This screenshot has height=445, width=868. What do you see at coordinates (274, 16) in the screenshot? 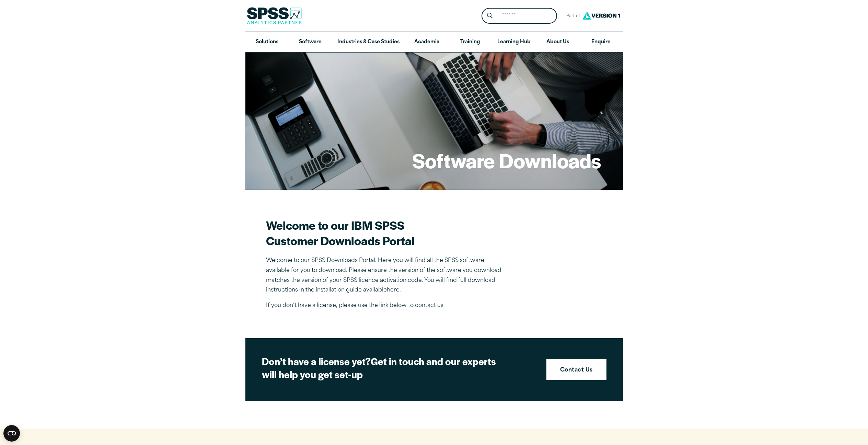
I see `img: SPSS Analytics Partner` at bounding box center [274, 16].